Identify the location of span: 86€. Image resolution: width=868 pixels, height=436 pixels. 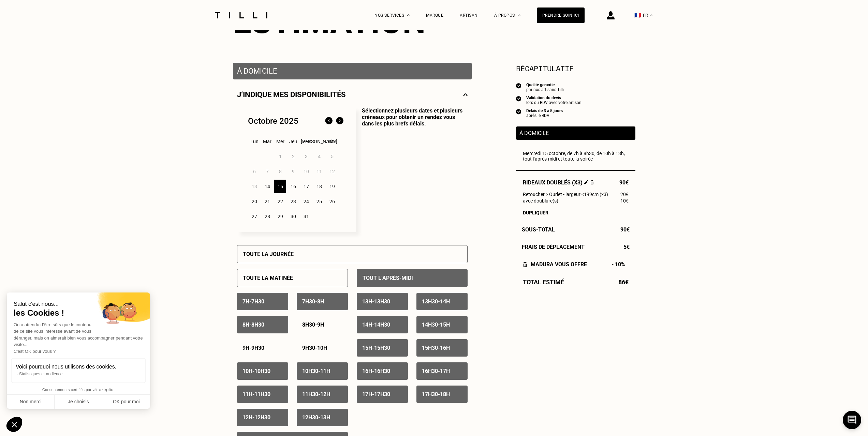
(623, 282).